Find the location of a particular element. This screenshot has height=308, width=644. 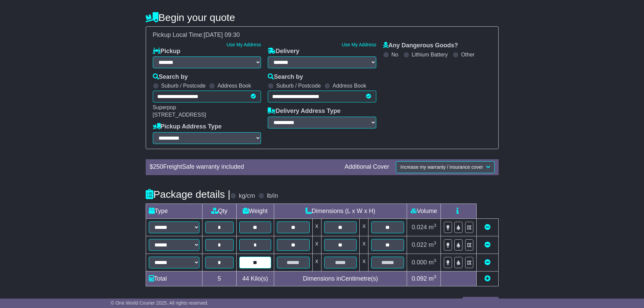

span: 0.000 is located at coordinates (419, 262).